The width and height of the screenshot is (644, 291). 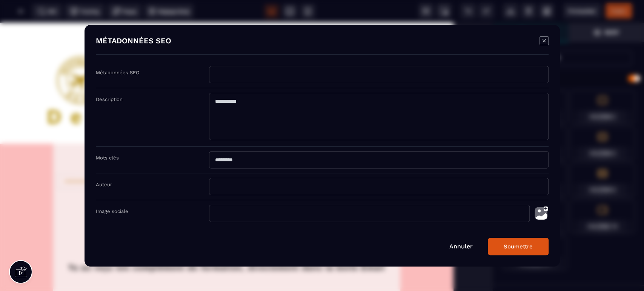 What do you see at coordinates (518, 247) in the screenshot?
I see `button: Soumettre` at bounding box center [518, 247].